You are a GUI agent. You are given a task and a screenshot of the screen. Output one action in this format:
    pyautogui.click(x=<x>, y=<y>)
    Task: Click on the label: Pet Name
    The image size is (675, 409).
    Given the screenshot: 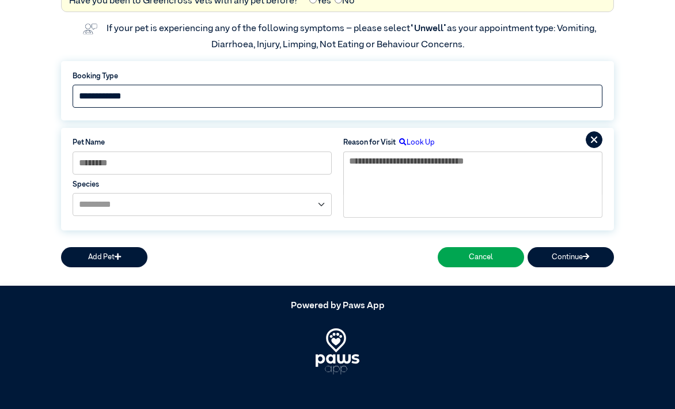 What is the action you would take?
    pyautogui.click(x=202, y=142)
    